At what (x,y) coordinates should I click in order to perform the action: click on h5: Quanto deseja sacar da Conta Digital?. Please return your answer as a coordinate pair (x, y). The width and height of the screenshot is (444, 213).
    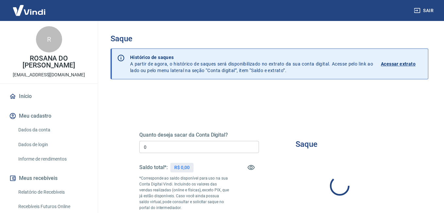
    Looking at the image, I should click on (199, 135).